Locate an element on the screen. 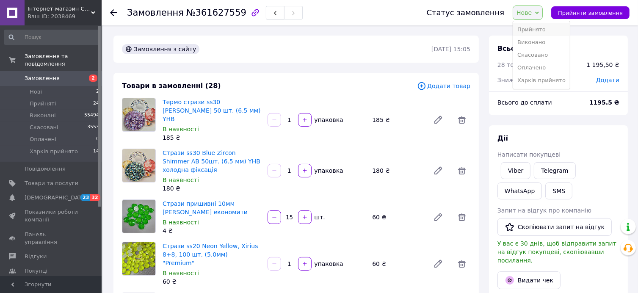 This screenshot has height=293, width=638. span: Повідомлення is located at coordinates (45, 169).